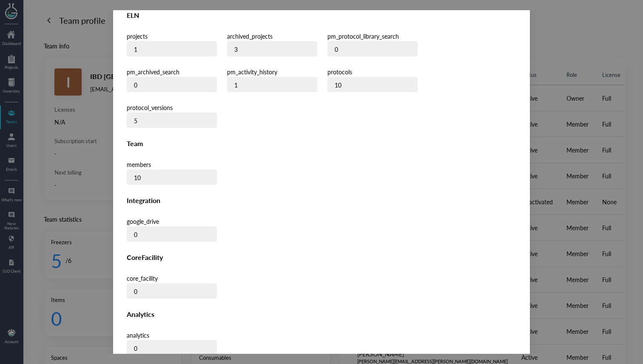 The image size is (643, 364). I want to click on div: core_facility, so click(172, 278).